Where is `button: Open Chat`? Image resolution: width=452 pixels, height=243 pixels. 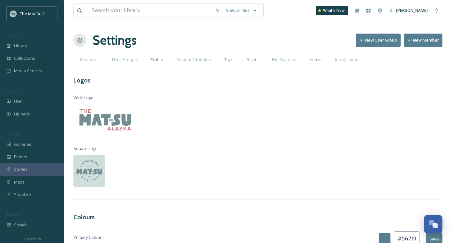
button: Open Chat is located at coordinates (433, 224).